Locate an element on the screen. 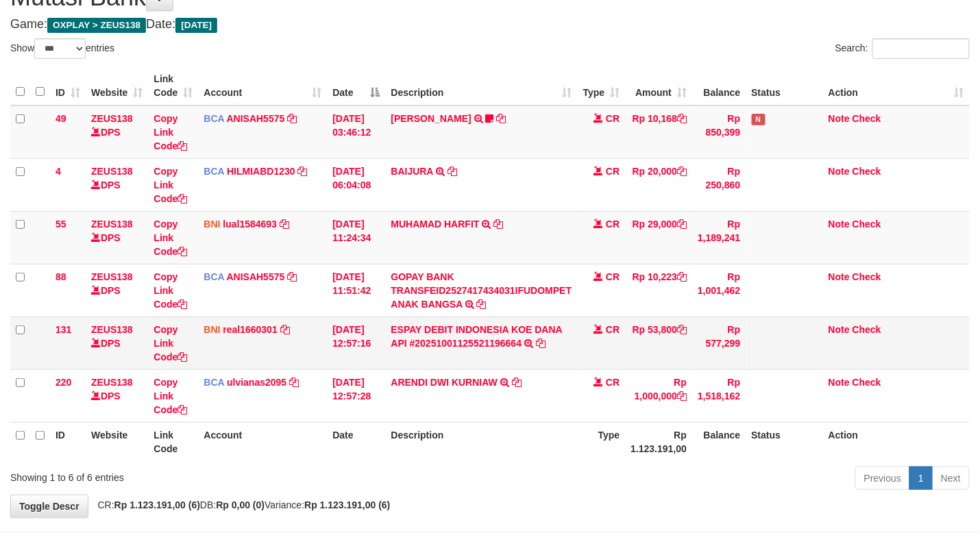 Image resolution: width=980 pixels, height=544 pixels. a: ulvianas2095 is located at coordinates (256, 382).